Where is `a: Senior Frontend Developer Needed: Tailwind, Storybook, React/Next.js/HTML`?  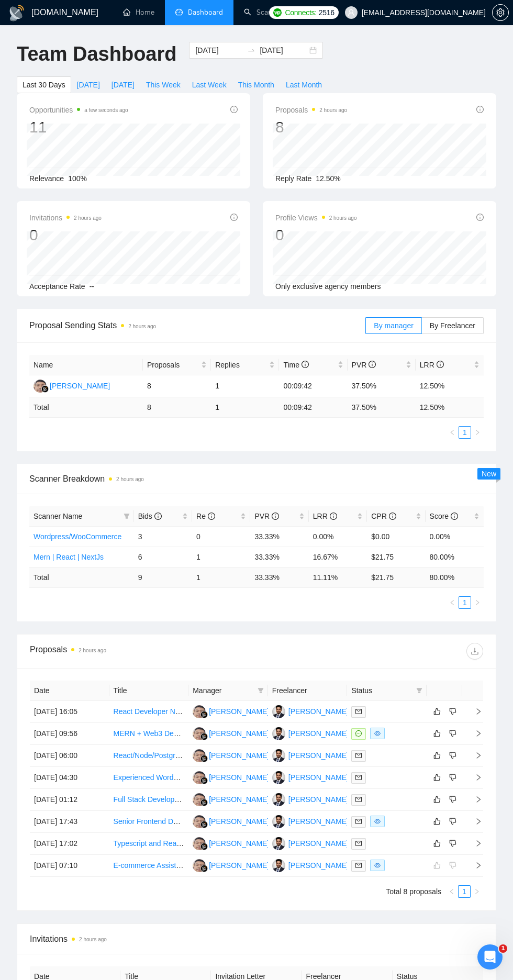
a: Senior Frontend Developer Needed: Tailwind, Storybook, React/Next.js/HTML is located at coordinates (240, 821).